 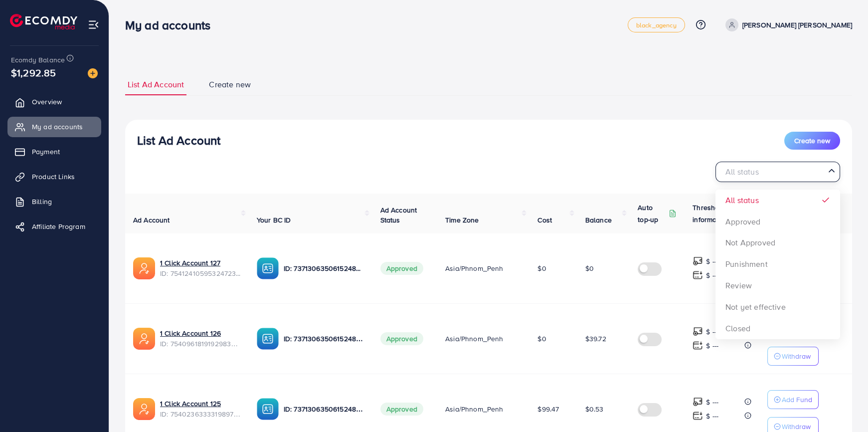 What do you see at coordinates (38, 60) in the screenshot?
I see `span: Ecomdy Balance` at bounding box center [38, 60].